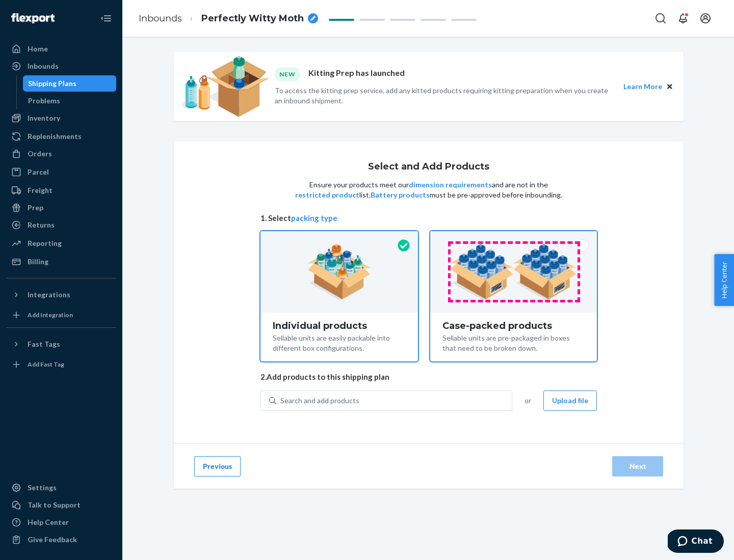 Image resolution: width=734 pixels, height=560 pixels. Describe the element at coordinates (61, 262) in the screenshot. I see `a: Billing` at that location.